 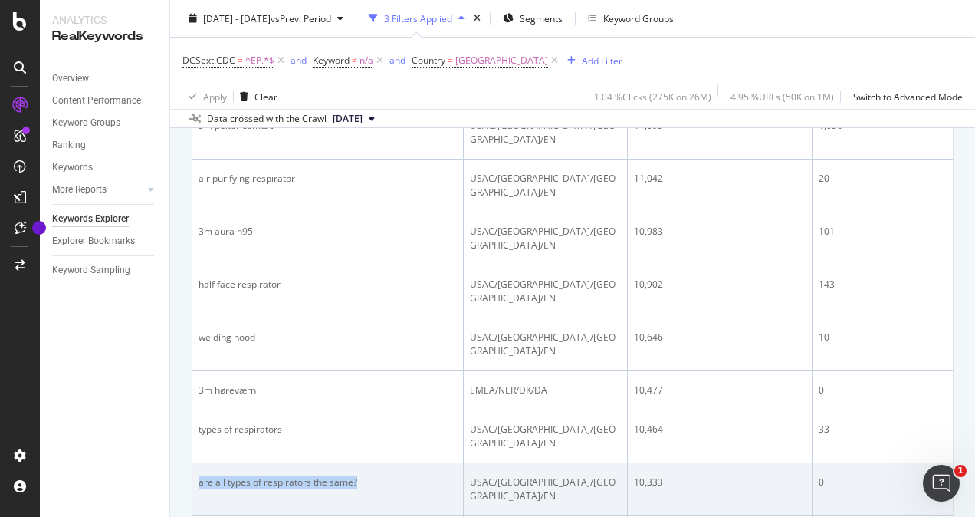 I want to click on div: Add Filter, so click(x=602, y=60).